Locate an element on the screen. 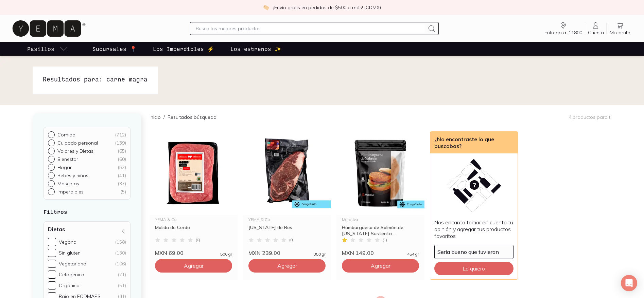  p: Mascotas is located at coordinates (68, 184).